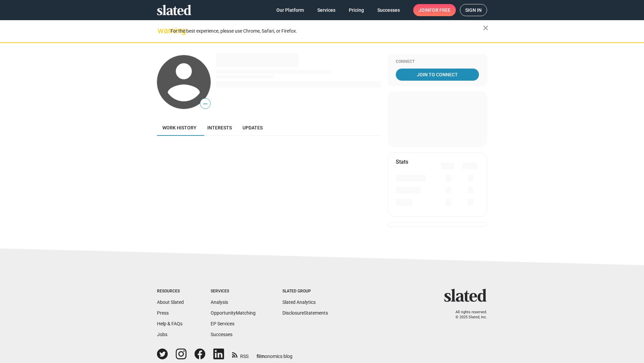 The height and width of the screenshot is (363, 644). Describe the element at coordinates (219, 127) in the screenshot. I see `a: Interests` at that location.